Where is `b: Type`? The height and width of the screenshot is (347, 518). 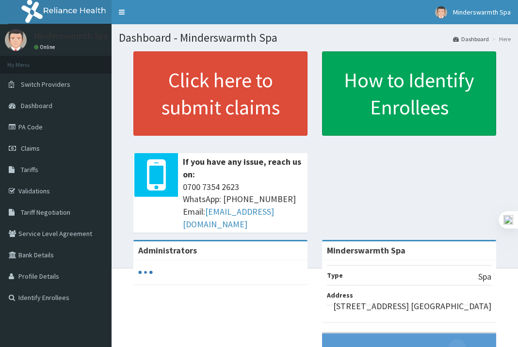 b: Type is located at coordinates (335, 276).